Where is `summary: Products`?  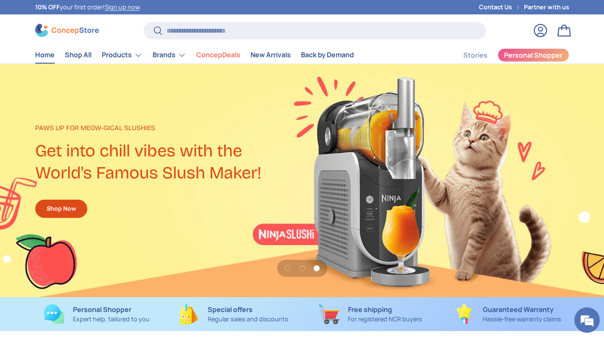
summary: Products is located at coordinates (122, 55).